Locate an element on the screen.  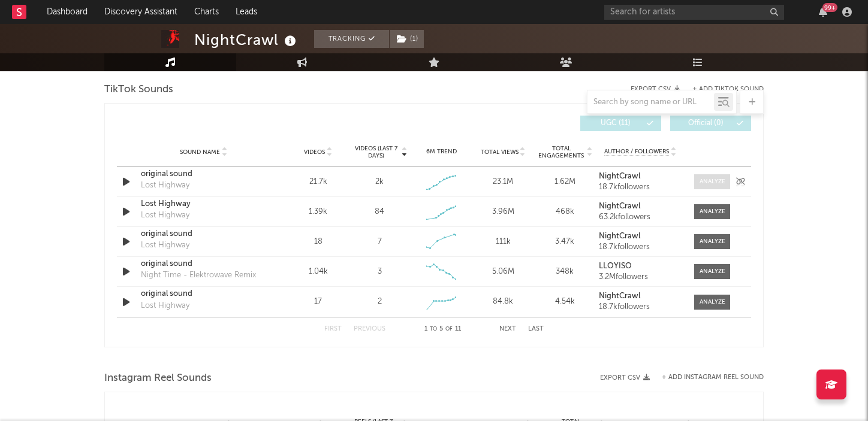
button: Tracking is located at coordinates (352, 39).